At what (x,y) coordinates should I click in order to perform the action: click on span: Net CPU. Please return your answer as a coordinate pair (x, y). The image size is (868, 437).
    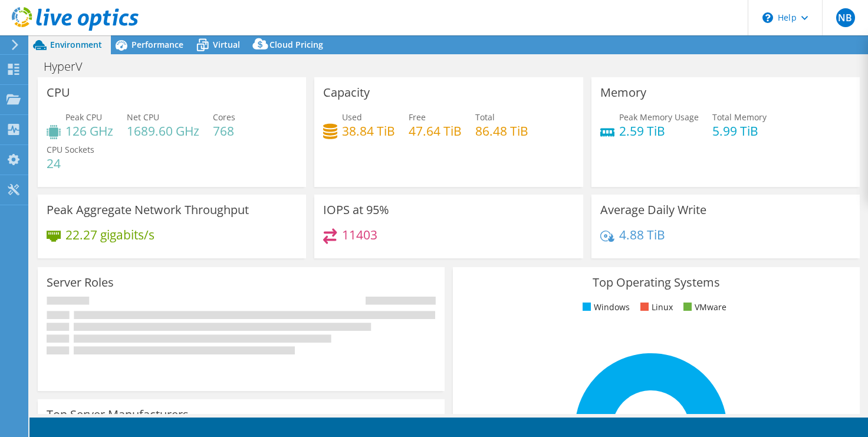
    Looking at the image, I should click on (143, 117).